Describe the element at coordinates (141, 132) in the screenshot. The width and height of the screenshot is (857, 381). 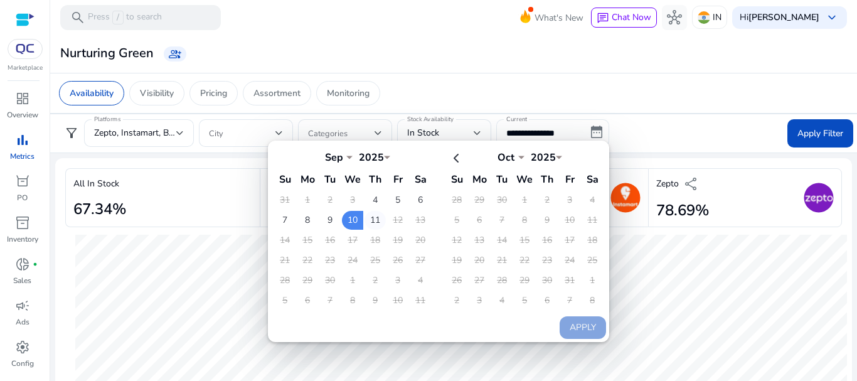
I see `span: Zepto, Instamart, Blinkit` at that location.